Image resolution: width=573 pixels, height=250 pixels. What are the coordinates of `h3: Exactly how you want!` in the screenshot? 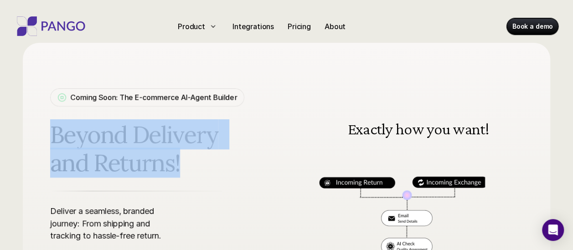 It's located at (419, 129).